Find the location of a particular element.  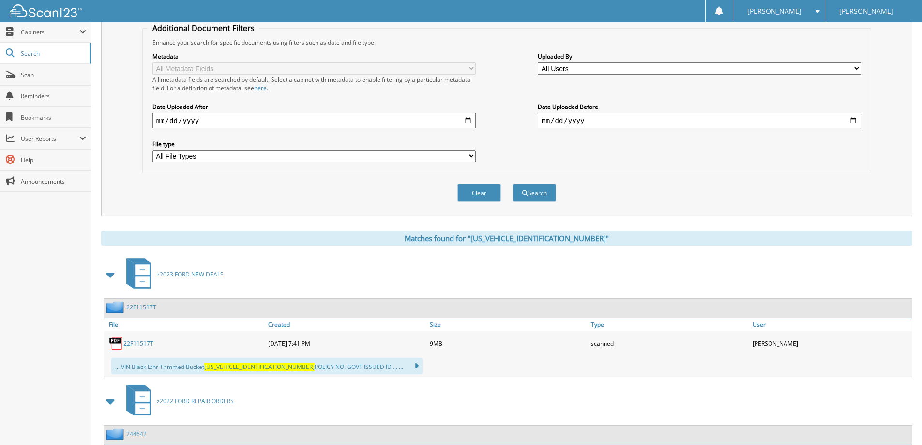

a: Size is located at coordinates (508, 324).